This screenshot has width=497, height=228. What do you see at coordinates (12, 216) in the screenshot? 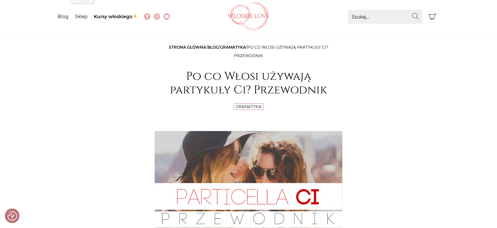
I see `img: Revisit consent button` at bounding box center [12, 216].